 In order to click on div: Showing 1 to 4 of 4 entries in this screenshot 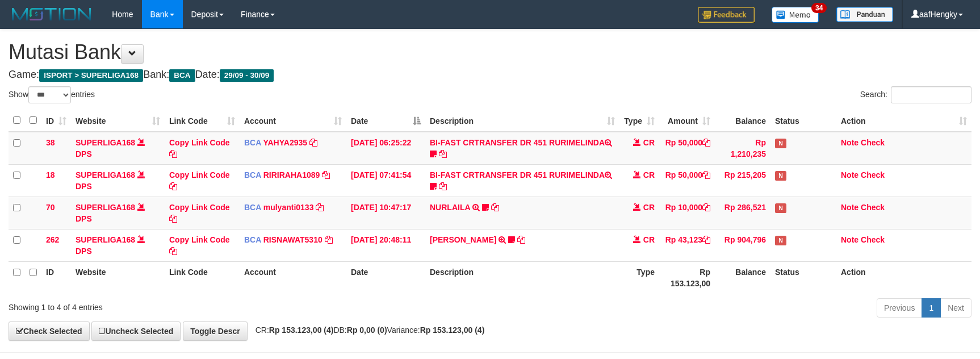, I will do `click(204, 305)`.